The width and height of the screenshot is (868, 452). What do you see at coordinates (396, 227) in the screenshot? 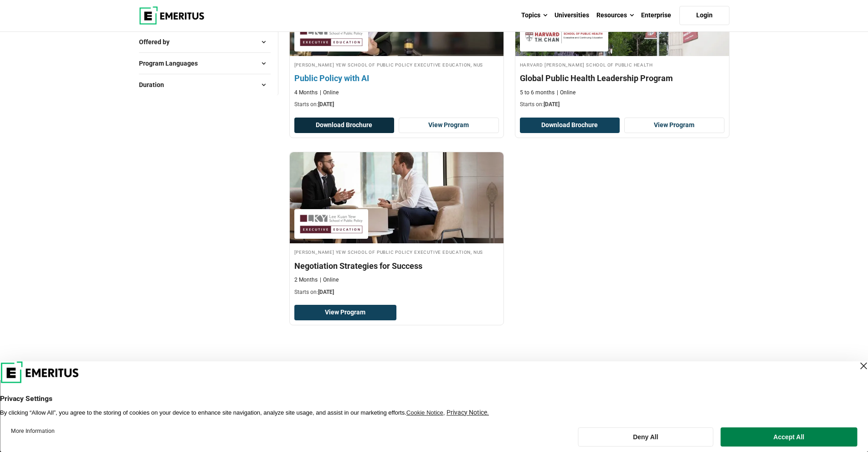
I see `a: Leadership Course by Lee Kuan Yew School of Public Policy Executive Education, NUS - September 30...` at bounding box center [396, 227].